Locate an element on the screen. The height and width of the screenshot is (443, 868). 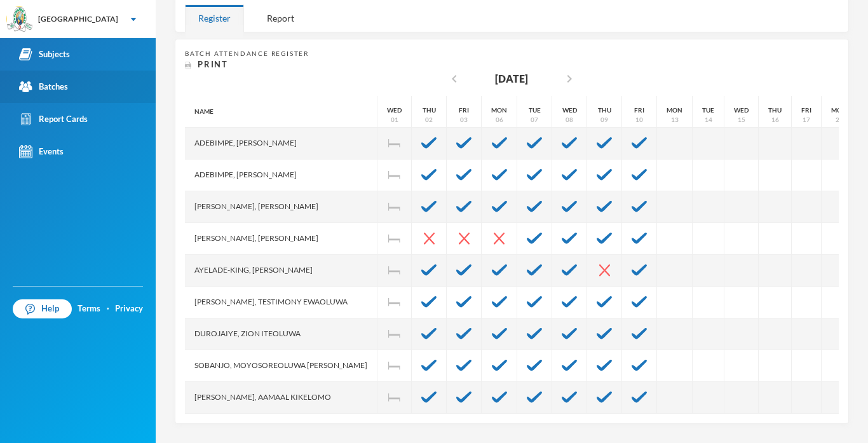
img: logo is located at coordinates (20, 20).